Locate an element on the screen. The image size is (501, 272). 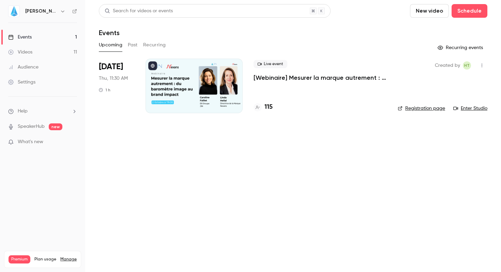
button: Recurring events is located at coordinates (461, 48).